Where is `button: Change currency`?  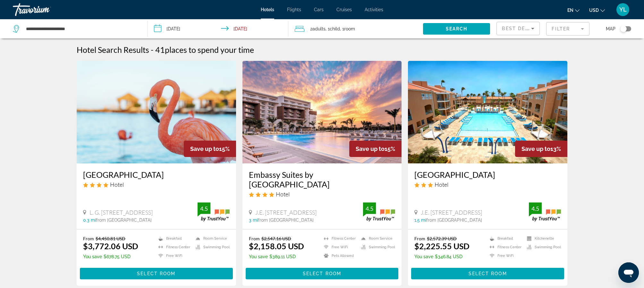 button: Change currency is located at coordinates (597, 10).